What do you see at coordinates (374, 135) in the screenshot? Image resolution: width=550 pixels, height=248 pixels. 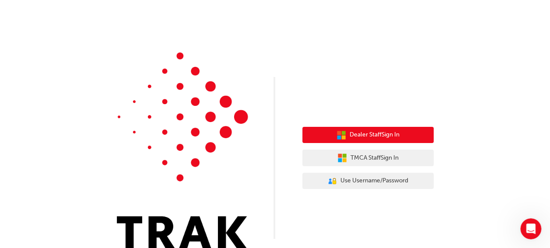 I see `span: Dealer Staff Sign In` at bounding box center [374, 135].